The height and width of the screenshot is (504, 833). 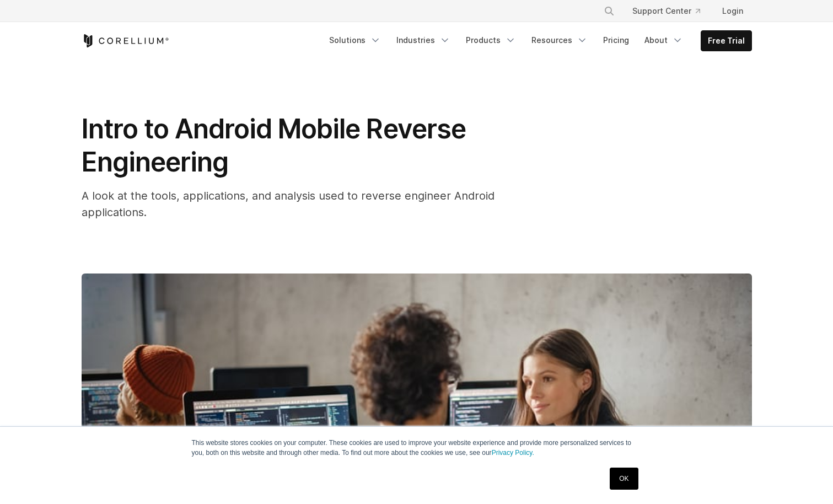 What do you see at coordinates (732, 11) in the screenshot?
I see `a: Login` at bounding box center [732, 11].